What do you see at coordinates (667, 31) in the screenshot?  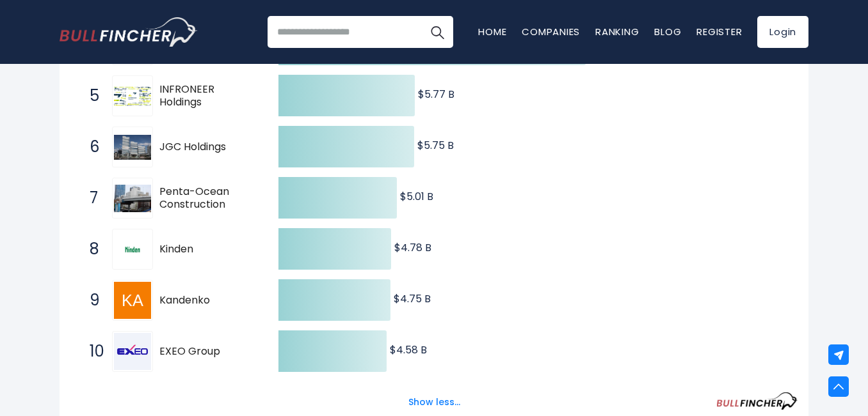 I see `a: Blog` at bounding box center [667, 31].